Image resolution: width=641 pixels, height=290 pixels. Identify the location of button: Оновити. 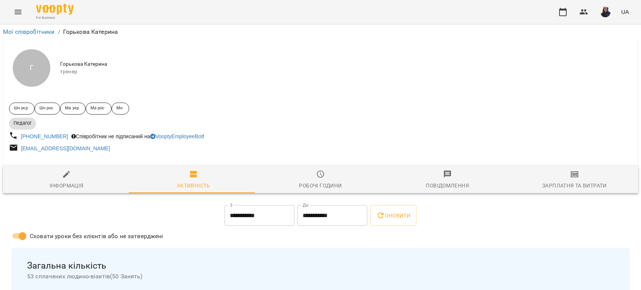
(393, 216).